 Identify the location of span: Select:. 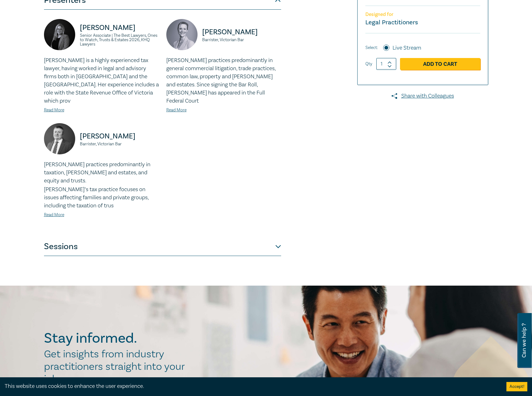
(371, 47).